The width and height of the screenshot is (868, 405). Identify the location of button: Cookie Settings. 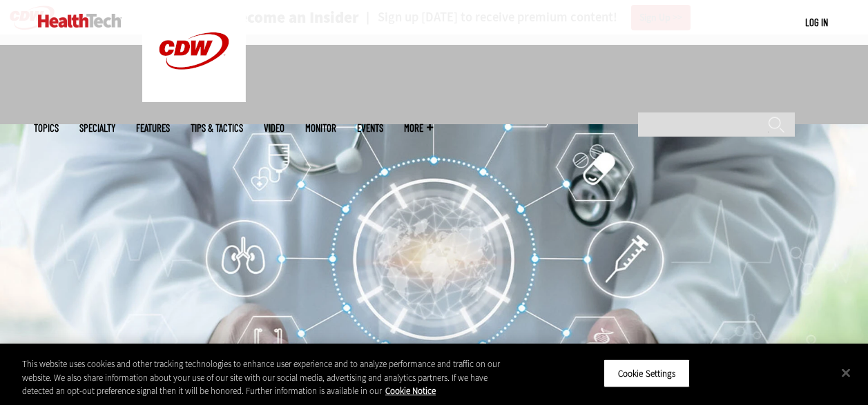
(646, 373).